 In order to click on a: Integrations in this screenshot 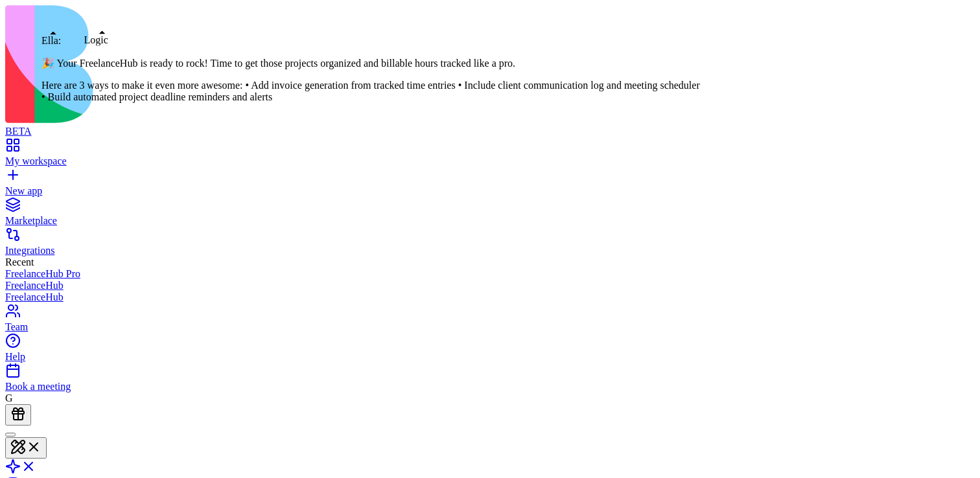, I will do `click(490, 245)`.